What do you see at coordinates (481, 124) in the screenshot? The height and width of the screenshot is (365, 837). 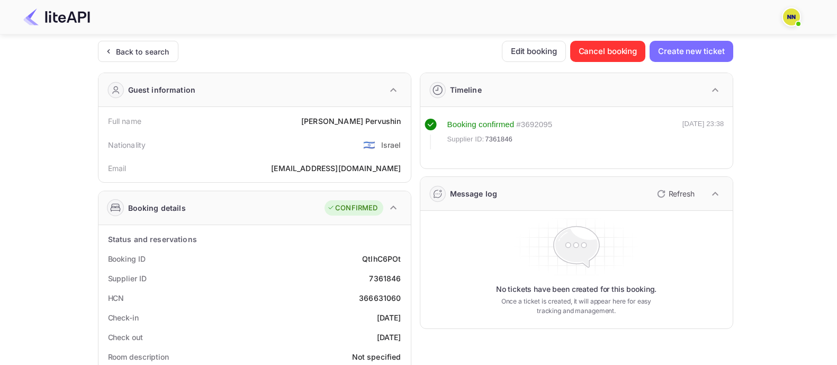 I see `div: Booking confirmed` at bounding box center [481, 124].